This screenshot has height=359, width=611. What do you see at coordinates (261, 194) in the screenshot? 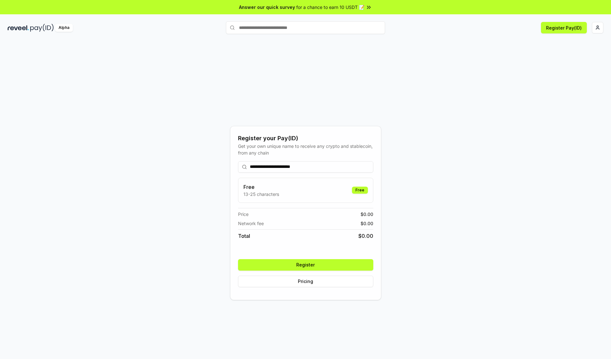
I see `p: 13-25 characters` at bounding box center [261, 194].